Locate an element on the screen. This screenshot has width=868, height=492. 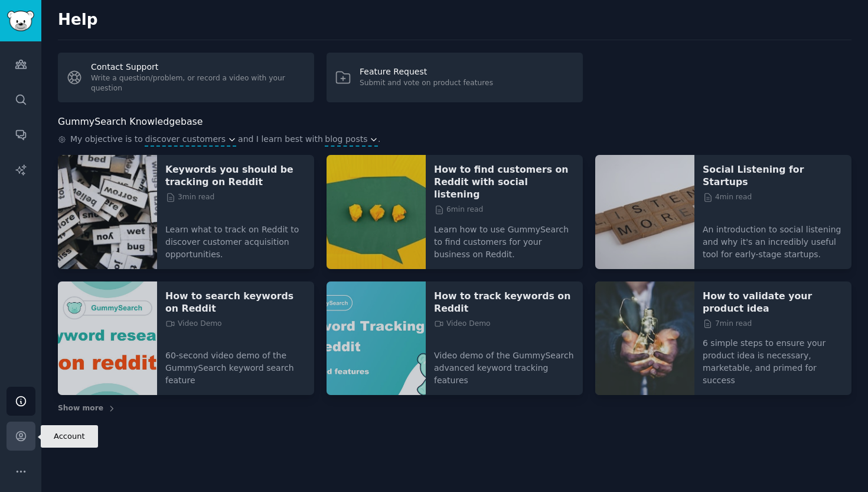
button: blog posts is located at coordinates (351, 139).